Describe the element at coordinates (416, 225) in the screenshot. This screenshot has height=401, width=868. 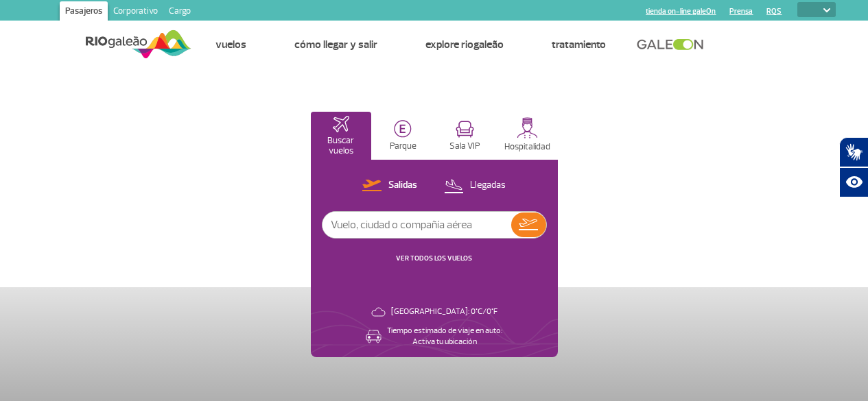
I see `input: Vuelo, ciudad o compañía aérea` at that location.